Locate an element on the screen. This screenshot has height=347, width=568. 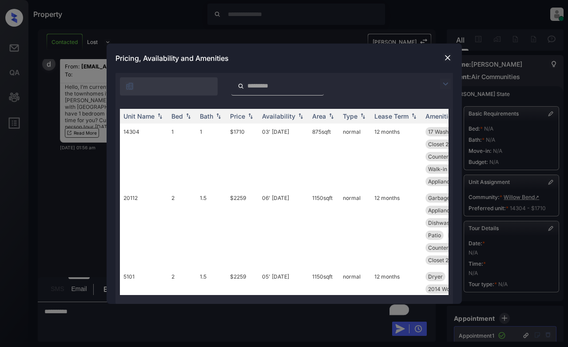
div: Type is located at coordinates (350, 116).